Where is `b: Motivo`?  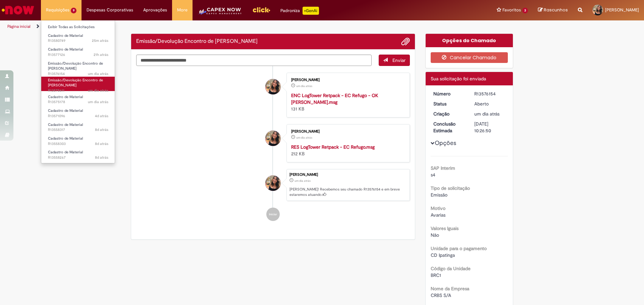
b: Motivo is located at coordinates (438, 208).